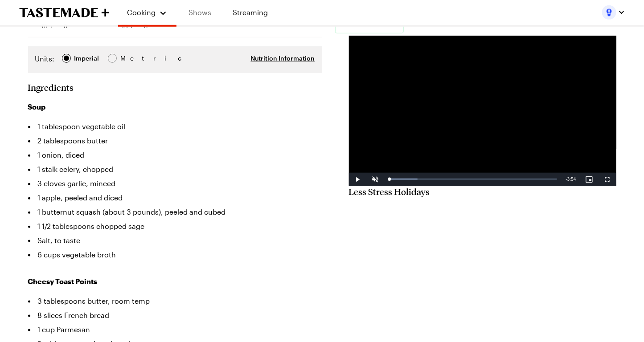  Describe the element at coordinates (51, 87) in the screenshot. I see `h2: Ingredients` at that location.